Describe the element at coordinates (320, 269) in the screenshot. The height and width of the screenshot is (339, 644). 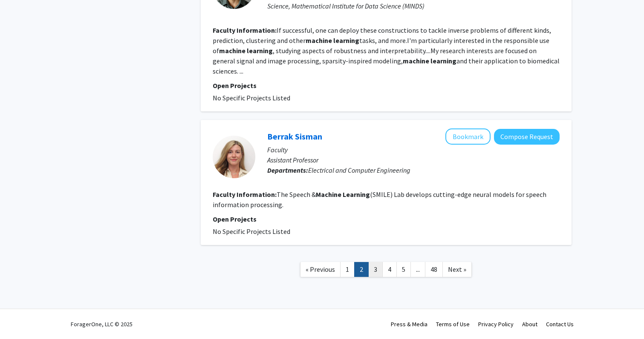
I see `span: « Previous` at that location.